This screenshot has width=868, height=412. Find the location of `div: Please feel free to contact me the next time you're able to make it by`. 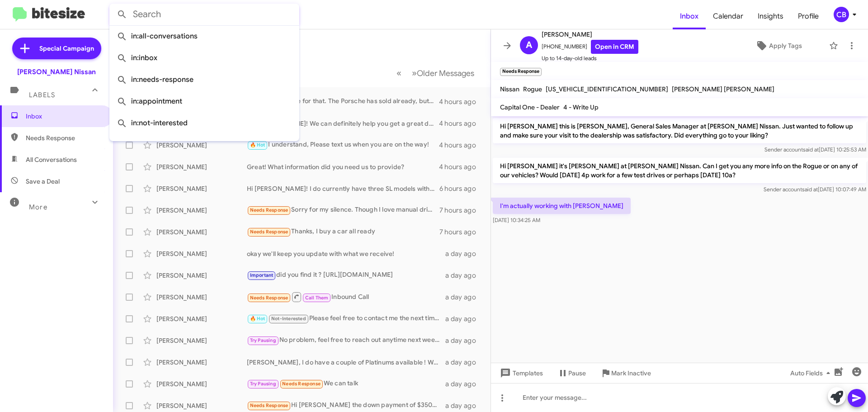

div: Please feel free to contact me the next time you're able to make it by is located at coordinates (346, 318).